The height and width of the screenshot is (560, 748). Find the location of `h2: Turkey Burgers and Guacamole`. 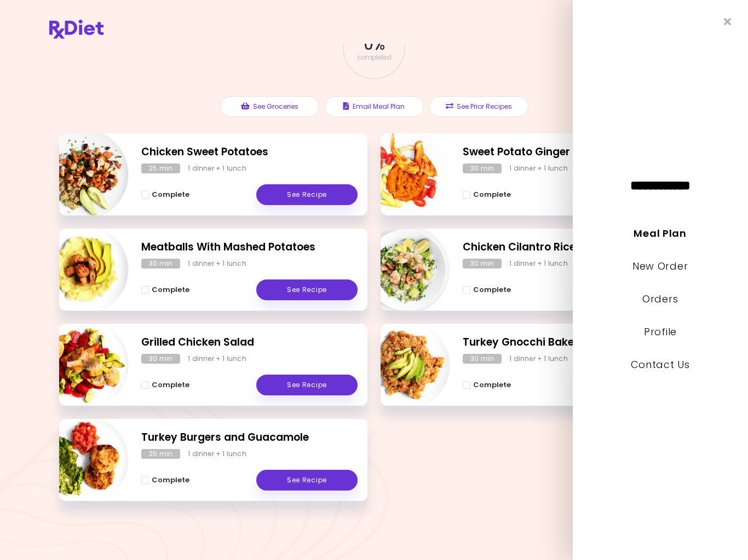

h2: Turkey Burgers and Guacamole is located at coordinates (249, 437).